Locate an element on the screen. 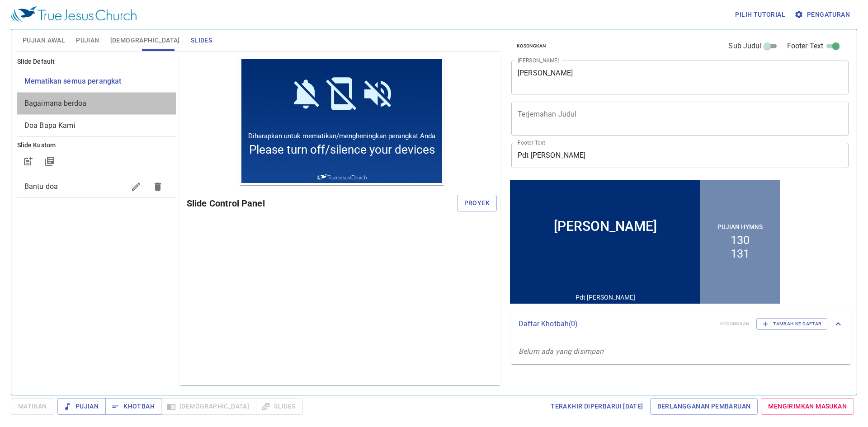 Image resolution: width=868 pixels, height=427 pixels. span: Berlangganan Pembaruan is located at coordinates (704, 407).